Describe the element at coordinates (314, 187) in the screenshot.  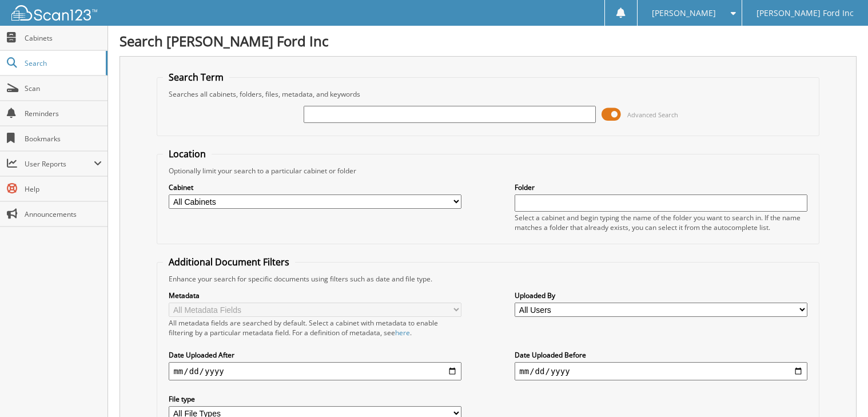
I see `label: Cabinet` at that location.